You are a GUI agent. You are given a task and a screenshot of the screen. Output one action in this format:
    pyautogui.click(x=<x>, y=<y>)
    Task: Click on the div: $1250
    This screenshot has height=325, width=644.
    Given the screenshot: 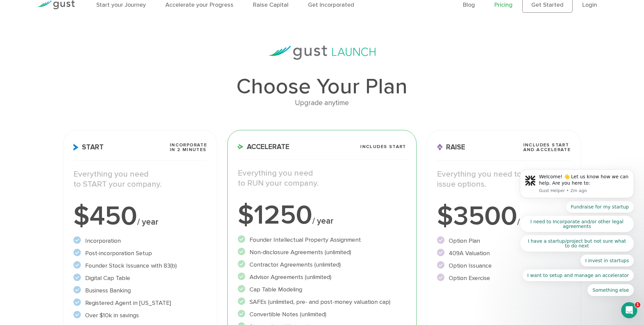 What is the action you would take?
    pyautogui.click(x=322, y=215)
    